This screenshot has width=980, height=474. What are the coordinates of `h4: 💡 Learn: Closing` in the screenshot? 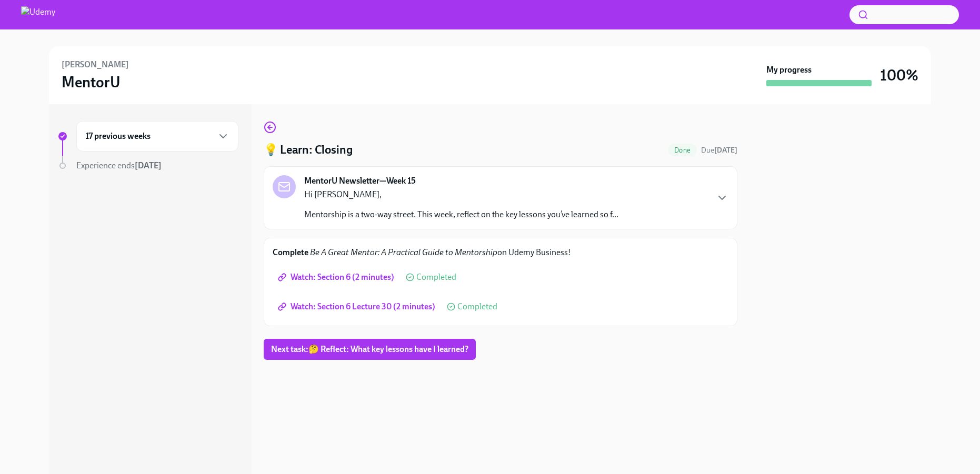 It's located at (308, 150).